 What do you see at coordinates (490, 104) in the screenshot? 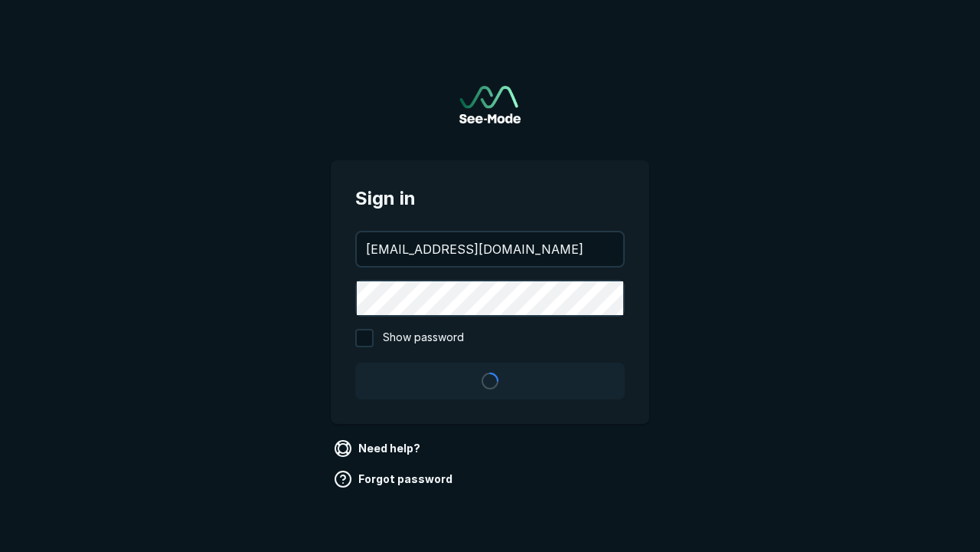
I see `img: See-Mode Logo` at bounding box center [490, 104].